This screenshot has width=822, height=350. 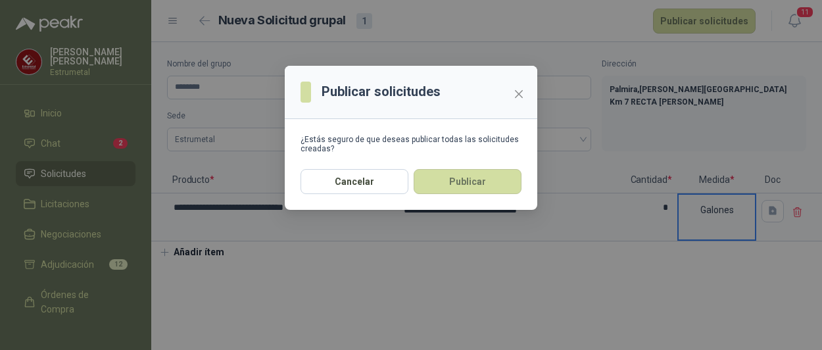 What do you see at coordinates (519, 94) in the screenshot?
I see `span: close` at bounding box center [519, 94].